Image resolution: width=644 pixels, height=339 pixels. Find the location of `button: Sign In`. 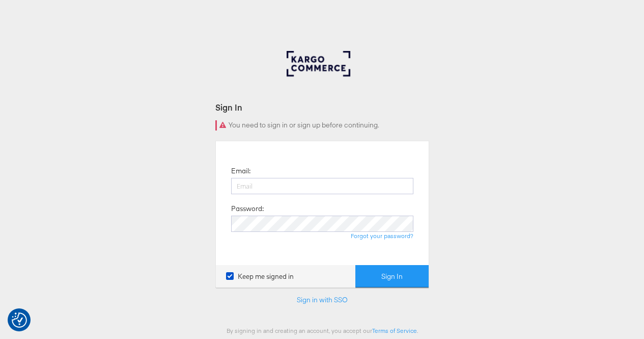

button: Sign In is located at coordinates (392, 276).